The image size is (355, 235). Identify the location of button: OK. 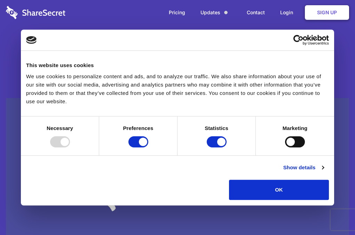
(279, 190).